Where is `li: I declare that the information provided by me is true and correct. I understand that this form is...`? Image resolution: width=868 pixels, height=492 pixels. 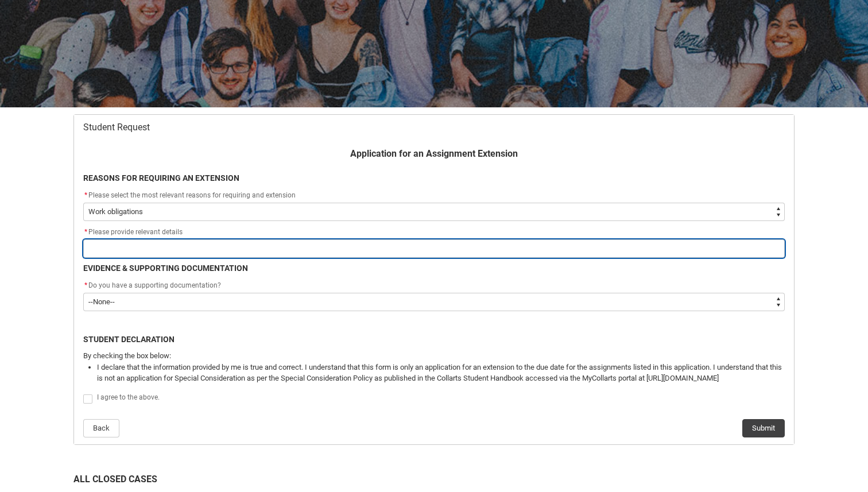 li: I declare that the information provided by me is true and correct. I understand that this form is... is located at coordinates (441, 372).